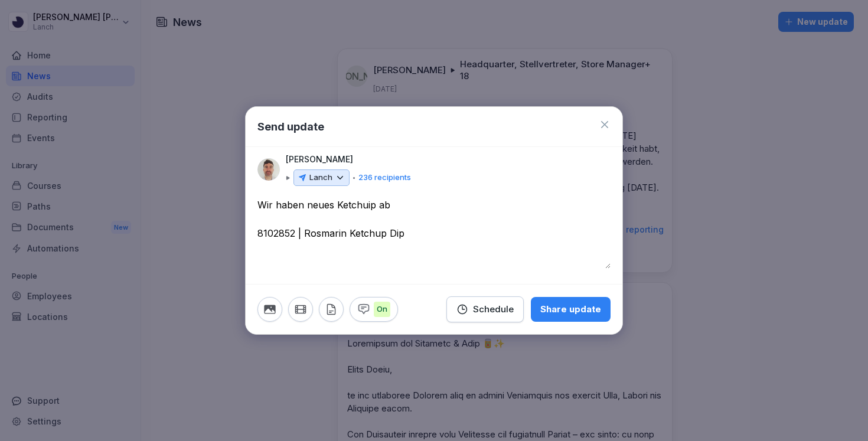 The height and width of the screenshot is (441, 868). I want to click on p: On, so click(382, 309).